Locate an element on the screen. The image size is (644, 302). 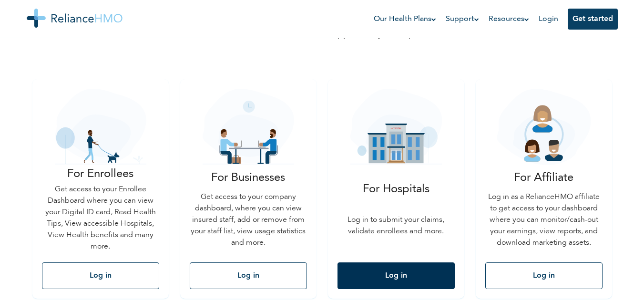
p: Log in as a RelianceHMO affiliate to get access to your dashboard where you can monitor/cash-out ... is located at coordinates (544, 219).